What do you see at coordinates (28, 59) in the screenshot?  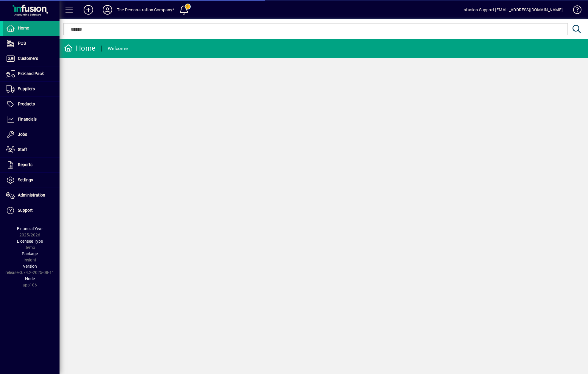 I see `span: Customers` at bounding box center [28, 59].